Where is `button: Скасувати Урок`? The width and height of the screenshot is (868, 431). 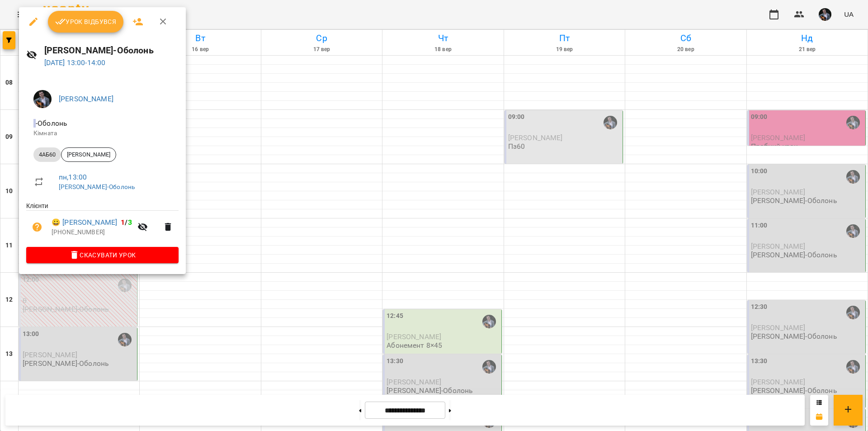 button: Скасувати Урок is located at coordinates (102, 255).